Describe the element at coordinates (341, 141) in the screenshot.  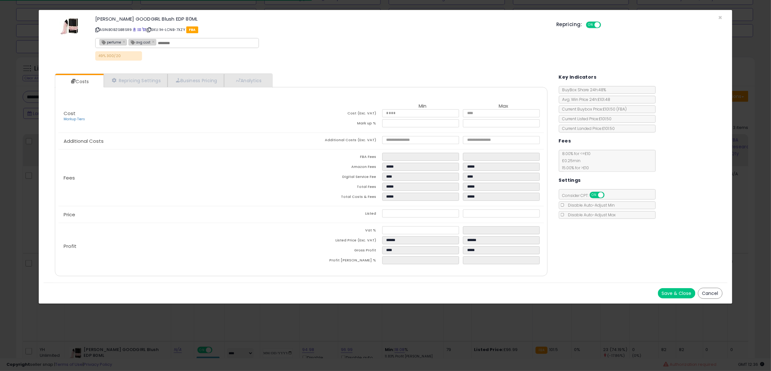
I see `td: Additional Costs (Exc. VAT)` at that location.